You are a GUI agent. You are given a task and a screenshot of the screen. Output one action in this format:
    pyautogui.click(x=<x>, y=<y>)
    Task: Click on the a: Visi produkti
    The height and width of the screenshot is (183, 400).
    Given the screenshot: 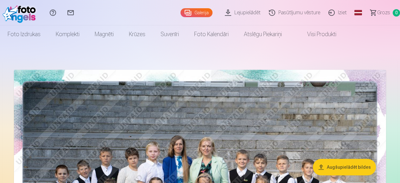 What is the action you would take?
    pyautogui.click(x=317, y=34)
    